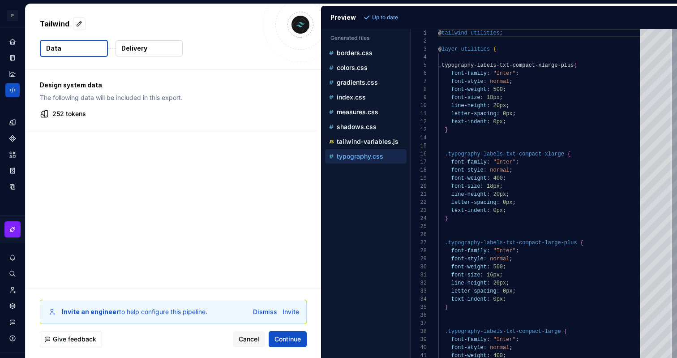  What do you see at coordinates (419, 283) in the screenshot?
I see `div: 32` at bounding box center [419, 283].